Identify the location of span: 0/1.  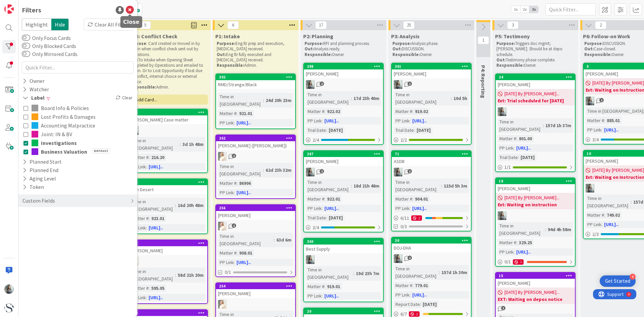
(228, 272).